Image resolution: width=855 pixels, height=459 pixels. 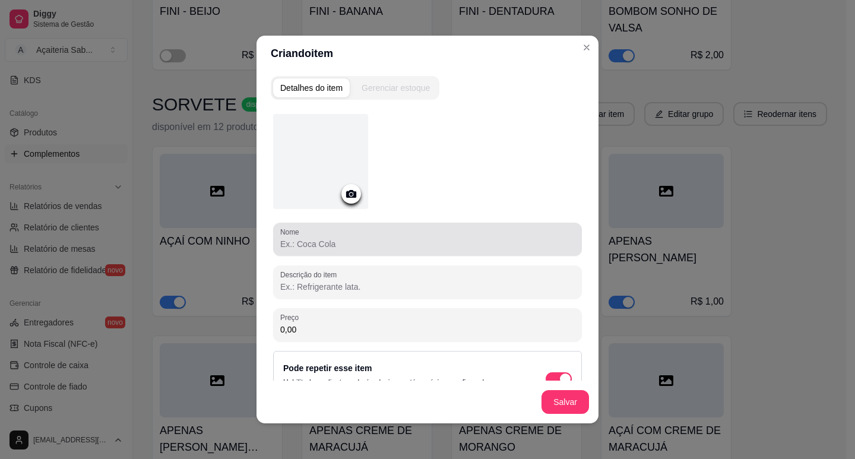 I want to click on label: Descrição do item, so click(x=311, y=274).